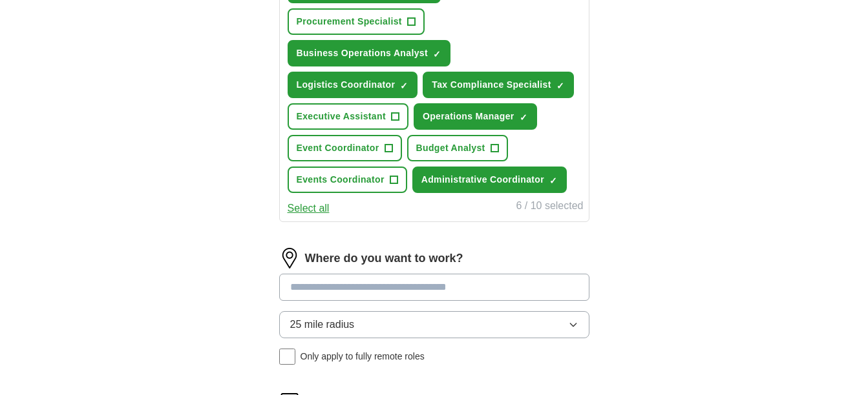 This screenshot has height=395, width=868. I want to click on span: Executive Assistant, so click(341, 117).